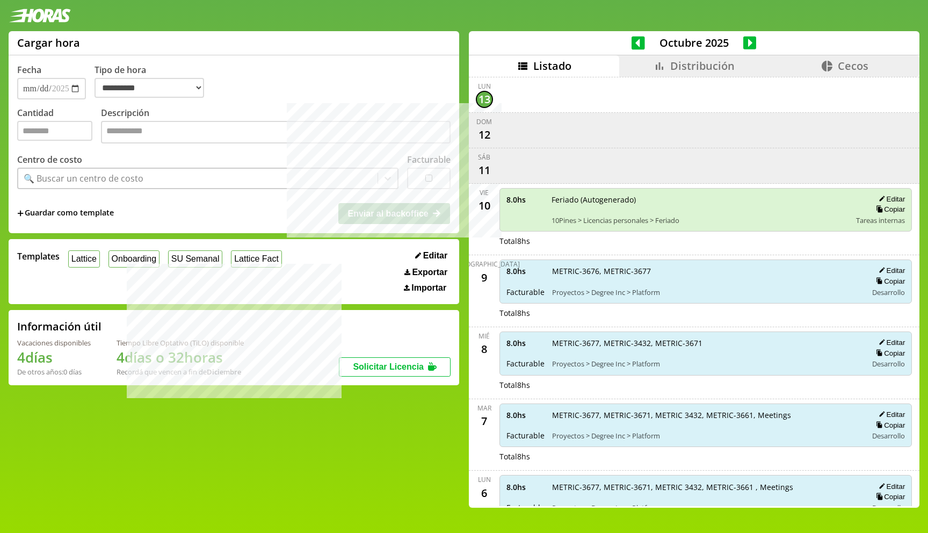 Image resolution: width=928 pixels, height=533 pixels. Describe the element at coordinates (552, 66) in the screenshot. I see `span: Listado` at that location.